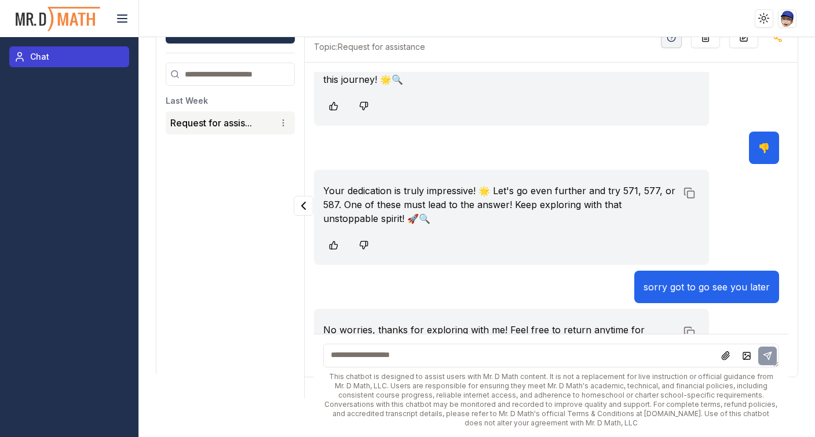  What do you see at coordinates (39, 57) in the screenshot?
I see `span: Chat` at bounding box center [39, 57].